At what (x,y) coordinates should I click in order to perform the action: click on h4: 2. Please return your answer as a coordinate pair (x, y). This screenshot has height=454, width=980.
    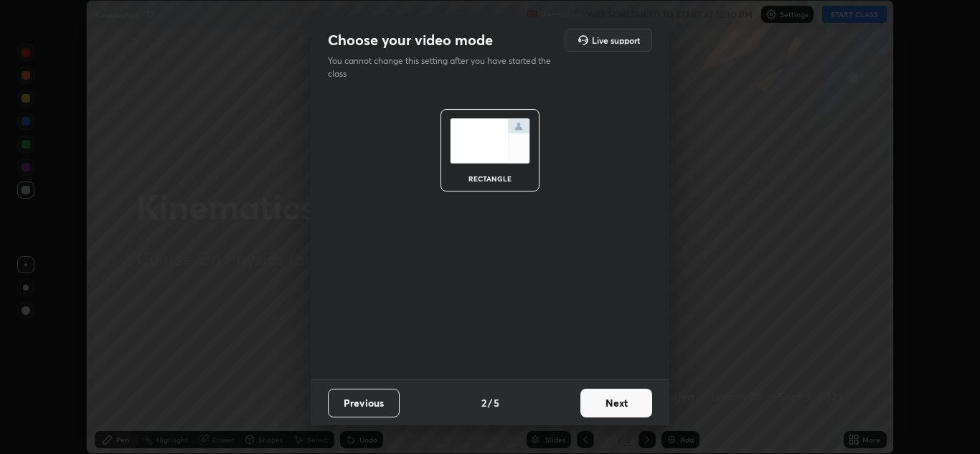
    Looking at the image, I should click on (484, 403).